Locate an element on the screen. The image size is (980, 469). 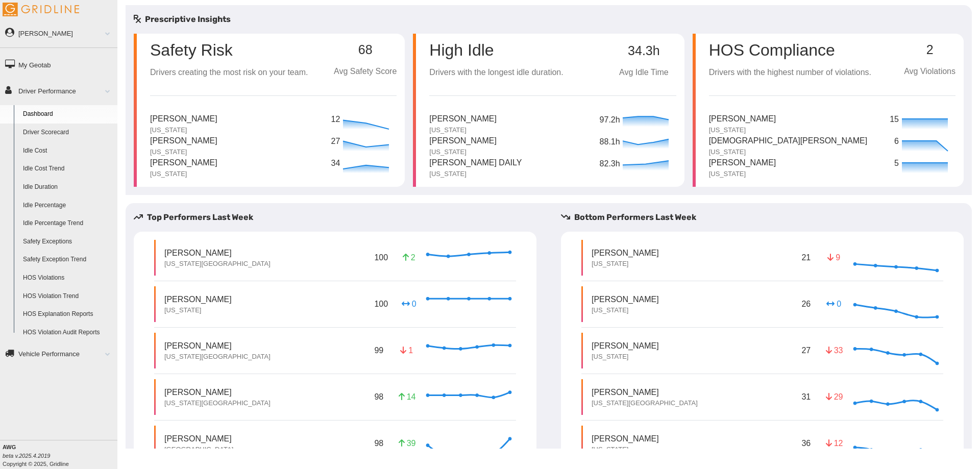
a: HOS Explanation Reports is located at coordinates (68, 314).